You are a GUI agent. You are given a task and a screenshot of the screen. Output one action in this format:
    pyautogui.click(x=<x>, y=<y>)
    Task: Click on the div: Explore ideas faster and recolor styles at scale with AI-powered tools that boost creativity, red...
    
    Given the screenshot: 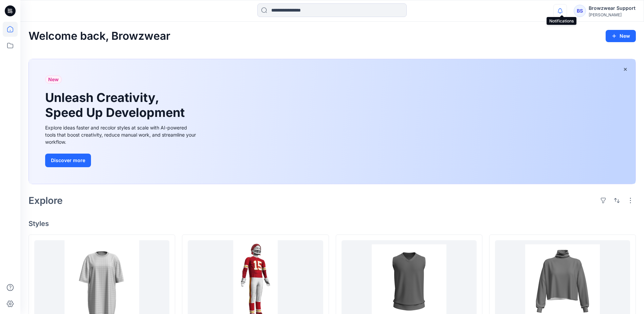 What is the action you would take?
    pyautogui.click(x=122, y=134)
    